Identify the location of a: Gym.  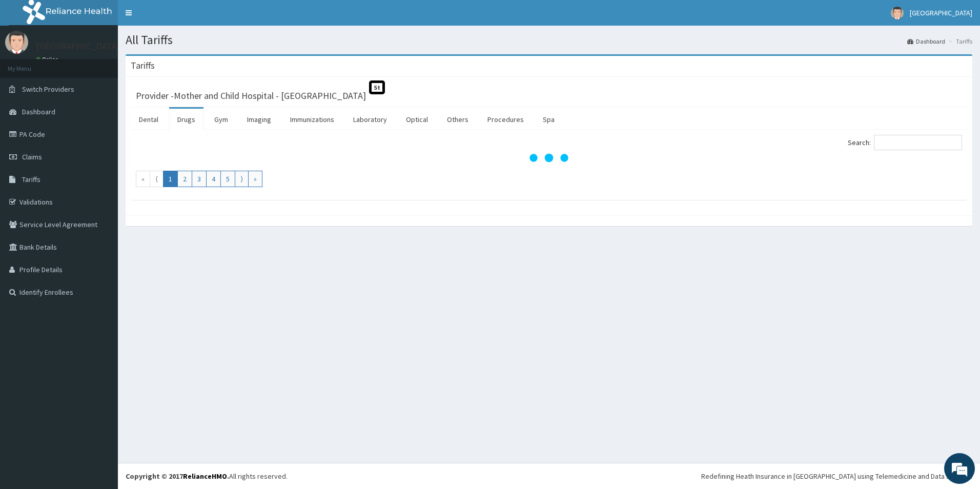
(221, 119).